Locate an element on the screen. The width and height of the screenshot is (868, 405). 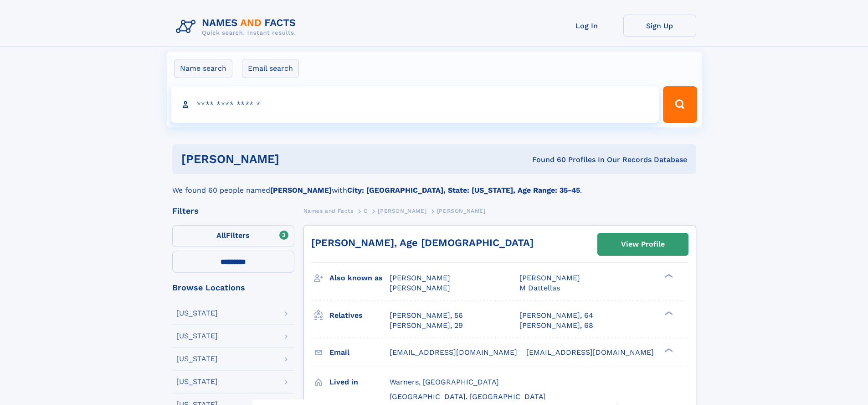
div: Browse Locations is located at coordinates (233, 287).